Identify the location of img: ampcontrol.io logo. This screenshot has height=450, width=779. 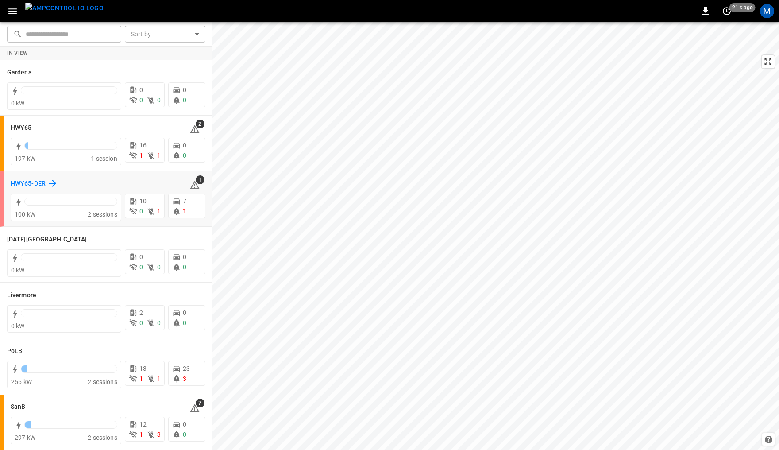
(64, 8).